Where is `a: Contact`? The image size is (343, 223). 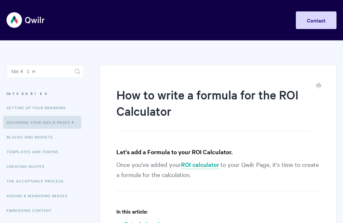 a: Contact is located at coordinates (316, 20).